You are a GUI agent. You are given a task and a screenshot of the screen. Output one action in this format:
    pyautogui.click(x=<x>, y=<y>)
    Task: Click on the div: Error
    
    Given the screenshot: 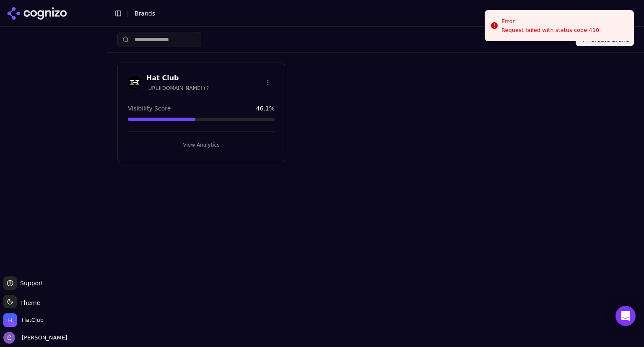 What is the action you would take?
    pyautogui.click(x=550, y=22)
    